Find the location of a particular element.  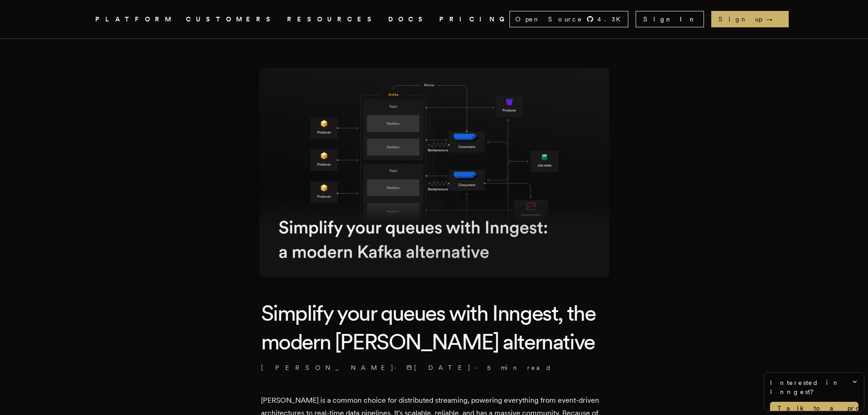

a: Sign up is located at coordinates (750, 19).